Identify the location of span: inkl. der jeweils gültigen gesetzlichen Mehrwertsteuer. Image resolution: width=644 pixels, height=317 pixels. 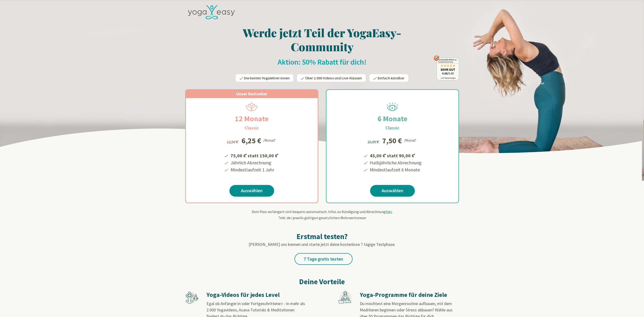
(322, 218).